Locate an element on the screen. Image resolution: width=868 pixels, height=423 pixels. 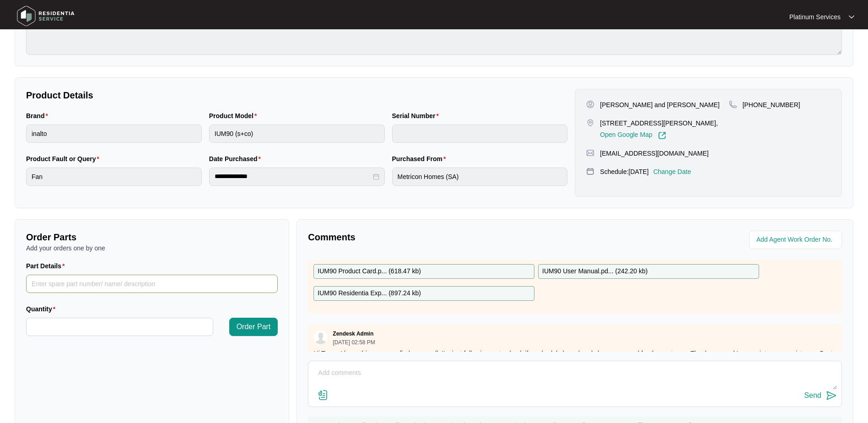
p: Platinum Services is located at coordinates (815, 17).